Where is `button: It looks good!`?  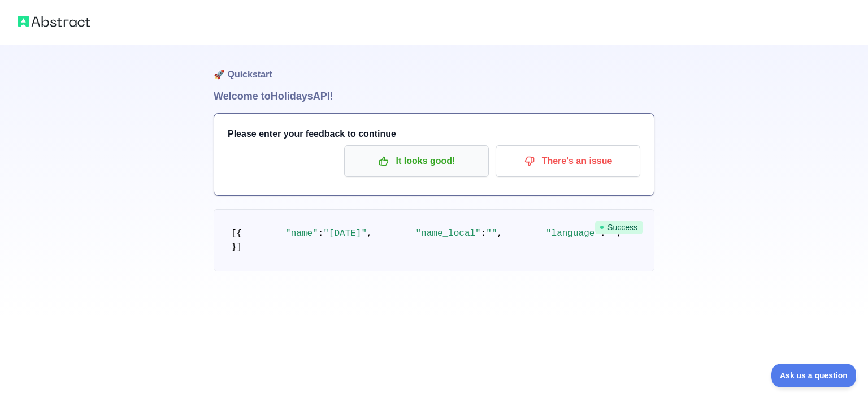
button: It looks good! is located at coordinates (416, 161).